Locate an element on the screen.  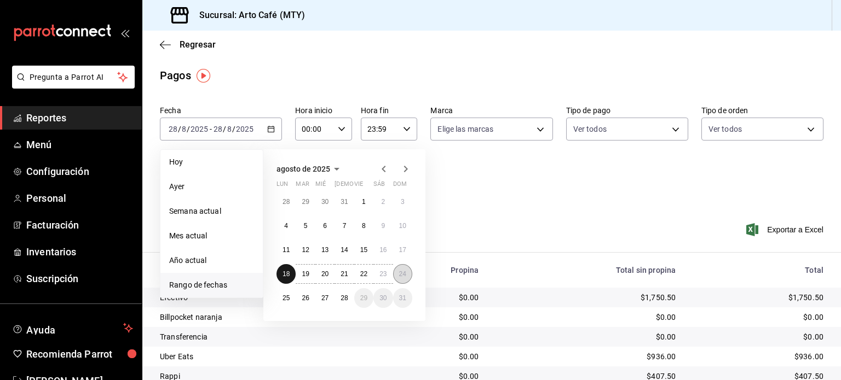
button: Tooltip marker is located at coordinates (203, 76).